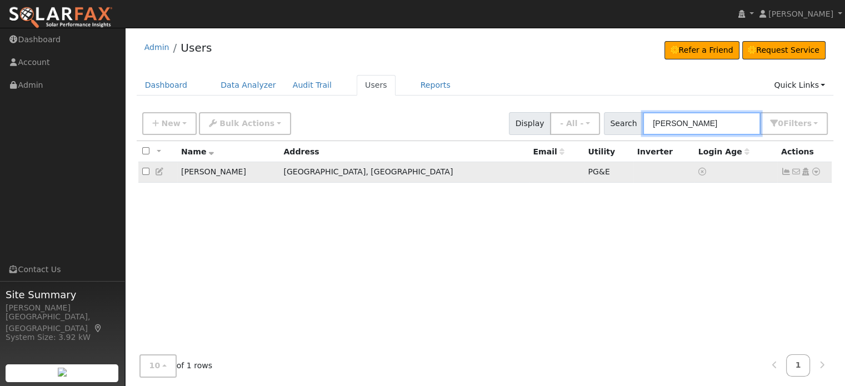  Describe the element at coordinates (703, 172) in the screenshot. I see `a: No login access` at that location.